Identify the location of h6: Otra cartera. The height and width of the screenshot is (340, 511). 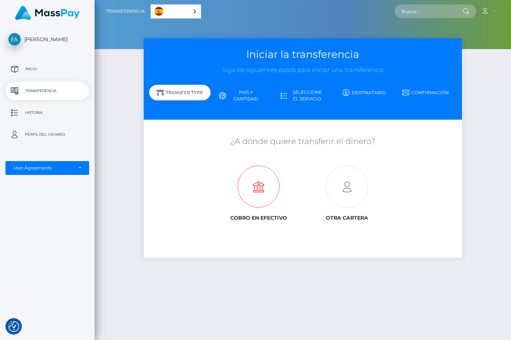
(346, 218).